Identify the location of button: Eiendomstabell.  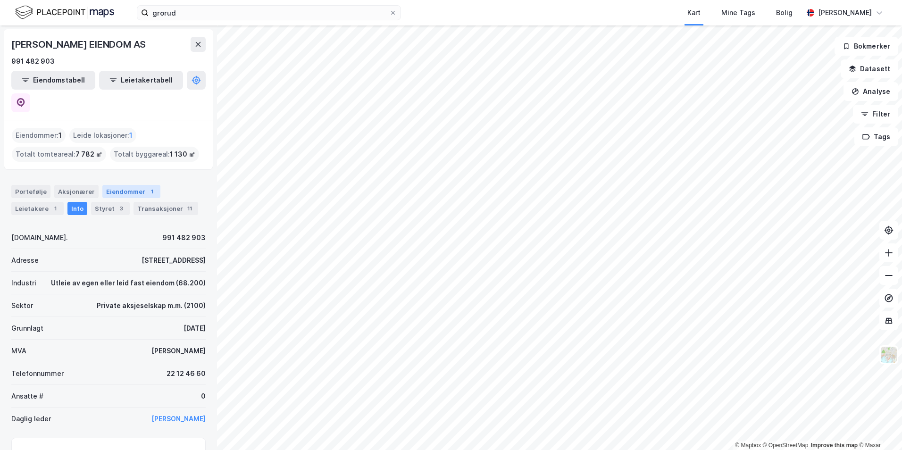
(53, 80).